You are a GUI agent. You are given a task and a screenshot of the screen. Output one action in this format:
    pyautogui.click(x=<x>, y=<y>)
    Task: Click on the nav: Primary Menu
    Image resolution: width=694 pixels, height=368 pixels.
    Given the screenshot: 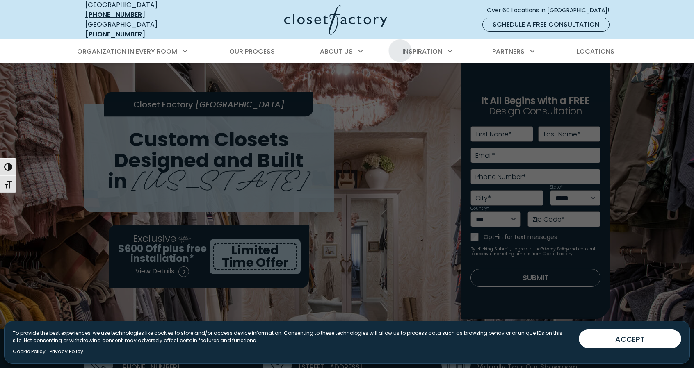 What is the action you would take?
    pyautogui.click(x=347, y=52)
    